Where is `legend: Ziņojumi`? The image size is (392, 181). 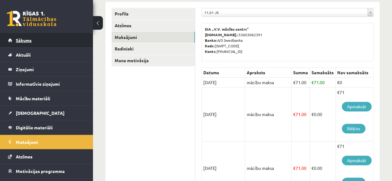 legend: Ziņojumi is located at coordinates (51, 69).